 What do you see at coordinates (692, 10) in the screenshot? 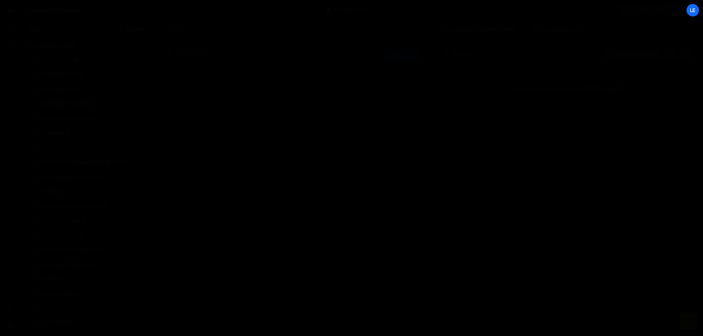
I see `a: Le` at bounding box center [692, 10].